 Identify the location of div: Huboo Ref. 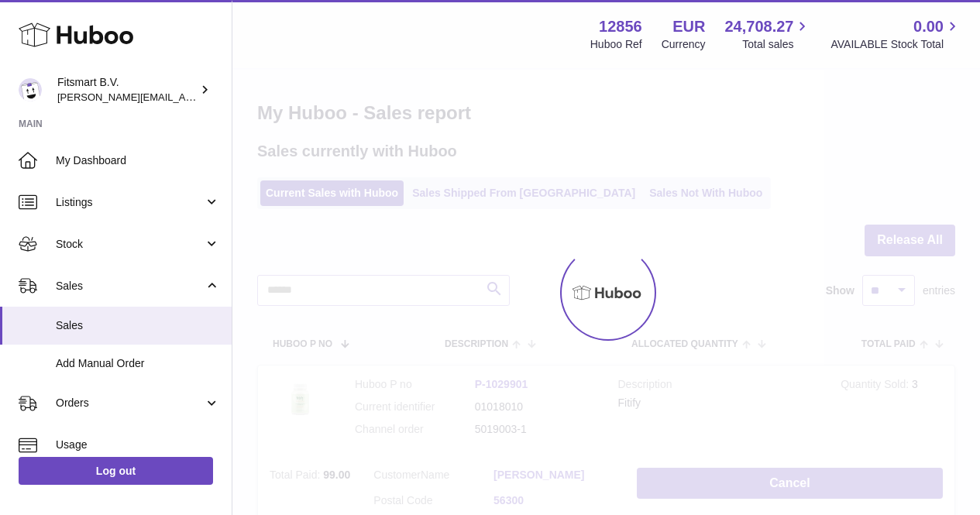
(616, 44).